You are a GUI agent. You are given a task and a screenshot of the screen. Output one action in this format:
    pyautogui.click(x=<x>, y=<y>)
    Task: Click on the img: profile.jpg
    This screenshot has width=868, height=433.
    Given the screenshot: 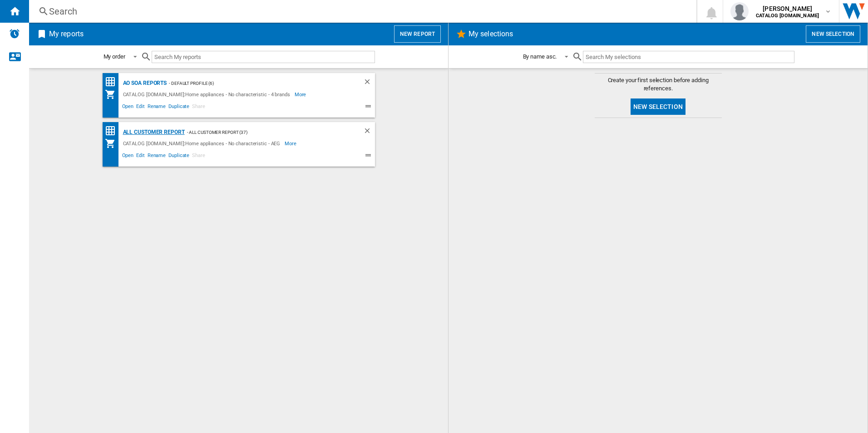 What is the action you would take?
    pyautogui.click(x=740, y=11)
    